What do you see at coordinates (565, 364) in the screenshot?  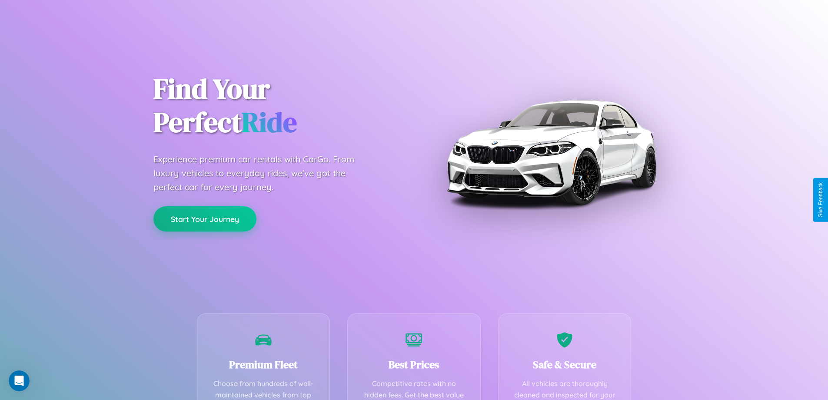 I see `h3: Safe & Secure` at bounding box center [565, 364].